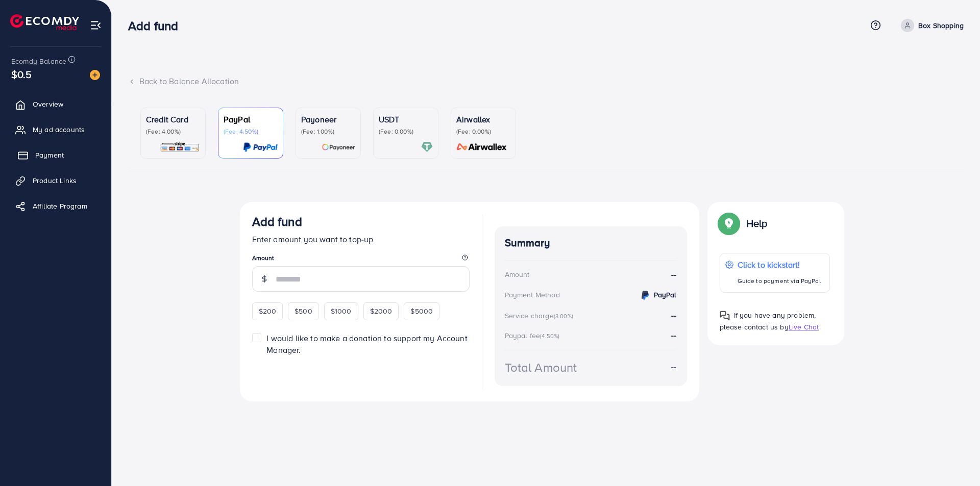 This screenshot has width=980, height=486. What do you see at coordinates (645, 296) in the screenshot?
I see `img: credit` at bounding box center [645, 296].